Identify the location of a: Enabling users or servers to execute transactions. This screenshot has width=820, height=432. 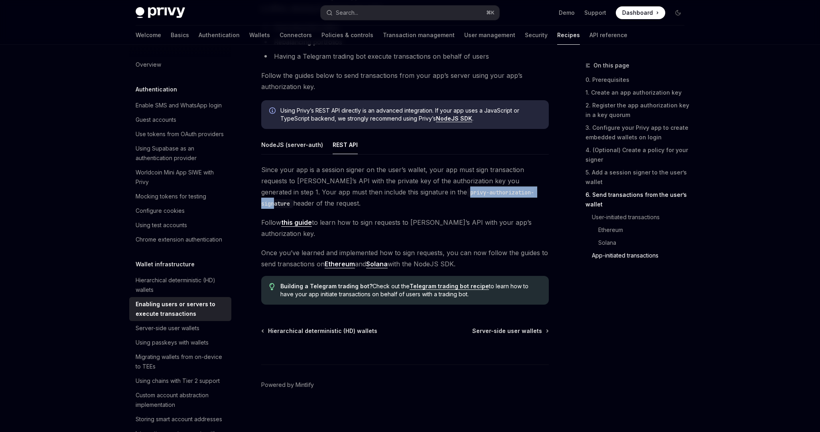
(180, 309).